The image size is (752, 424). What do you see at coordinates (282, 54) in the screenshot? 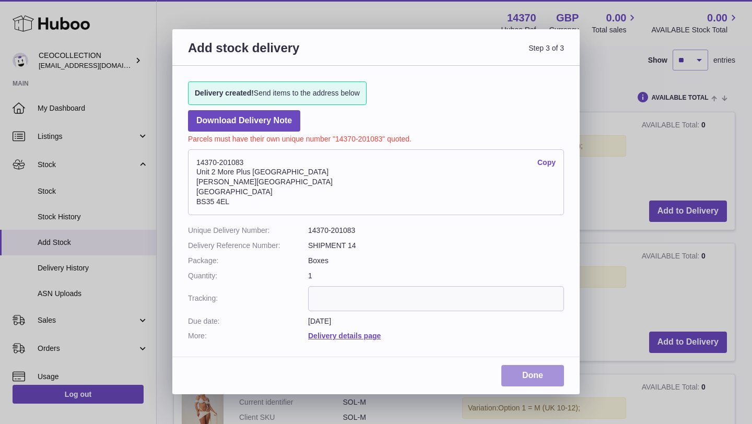
I see `h3: Add stock delivery` at bounding box center [282, 54].